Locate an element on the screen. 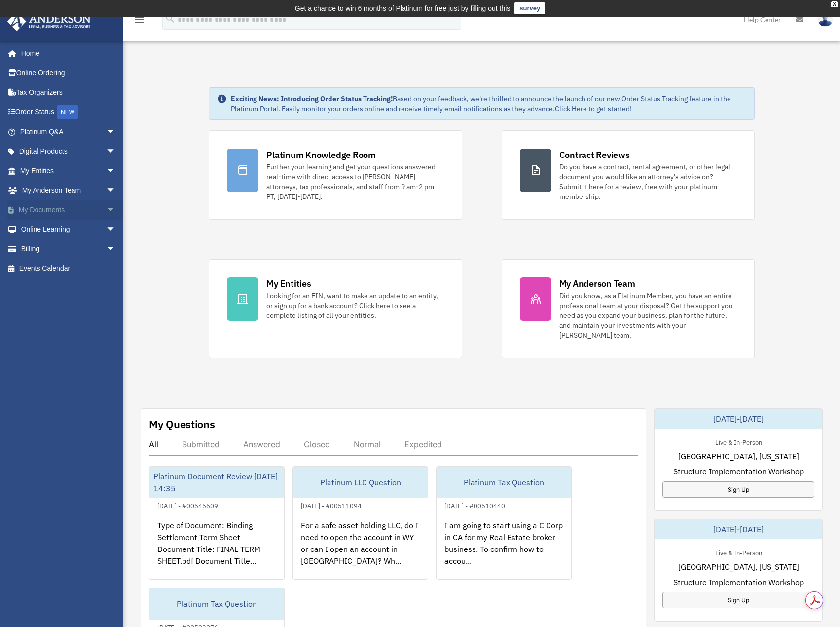 The width and height of the screenshot is (840, 627). div: Looking for an EIN, want to make an update to an entity, or sign up for a bank account? Click her... is located at coordinates (354, 305).